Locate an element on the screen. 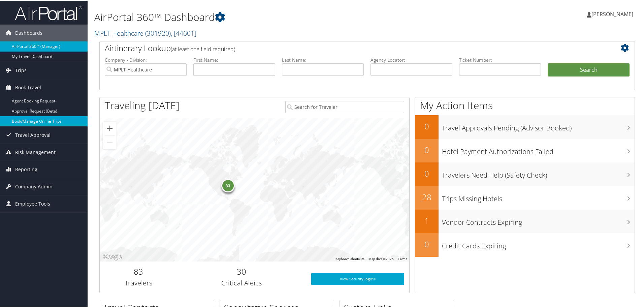 This screenshot has height=307, width=644. h3: Credit Cards Expiring is located at coordinates (538, 244).